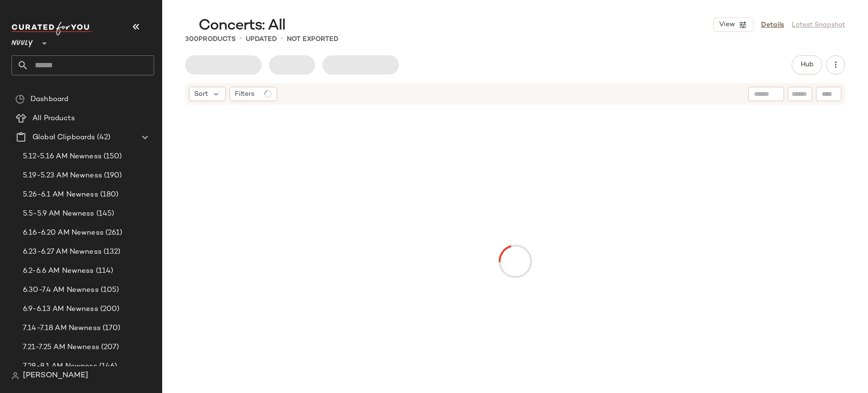  I want to click on span: Concerts: All, so click(242, 26).